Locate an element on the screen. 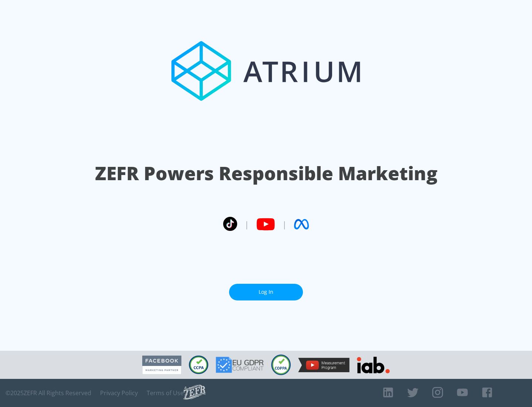 The height and width of the screenshot is (407, 532). img: Facebook Marketing Partner is located at coordinates (162, 365).